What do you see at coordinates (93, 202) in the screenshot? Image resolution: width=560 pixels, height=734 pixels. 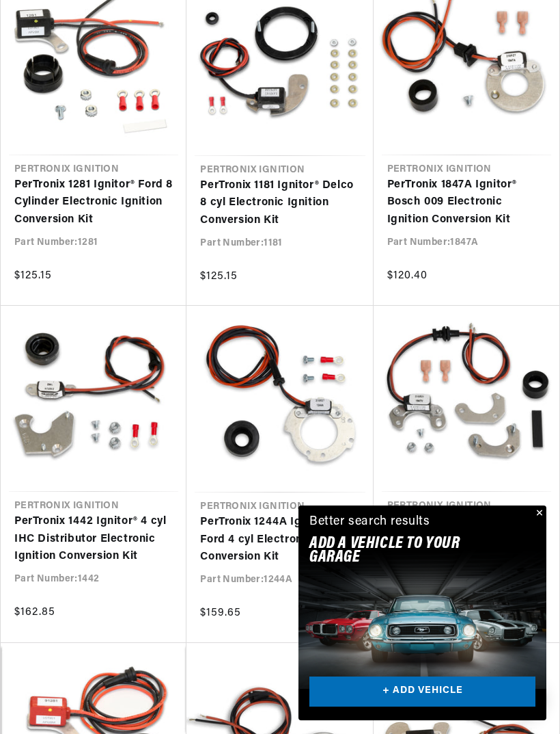 I see `a: PerTronix 1281 Ignitor® Ford 8 Cylinder Electronic Ignition Conversion Kit` at bounding box center [93, 202].